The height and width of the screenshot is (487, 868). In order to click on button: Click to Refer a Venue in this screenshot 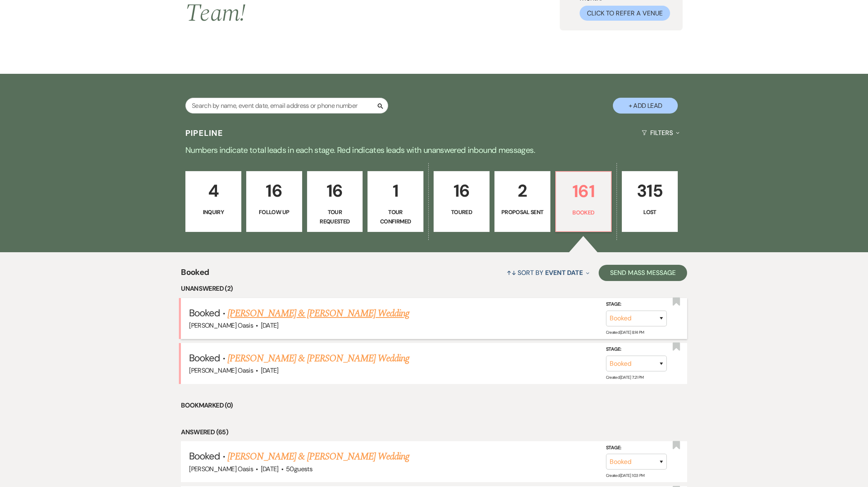, I will do `click(624, 13)`.